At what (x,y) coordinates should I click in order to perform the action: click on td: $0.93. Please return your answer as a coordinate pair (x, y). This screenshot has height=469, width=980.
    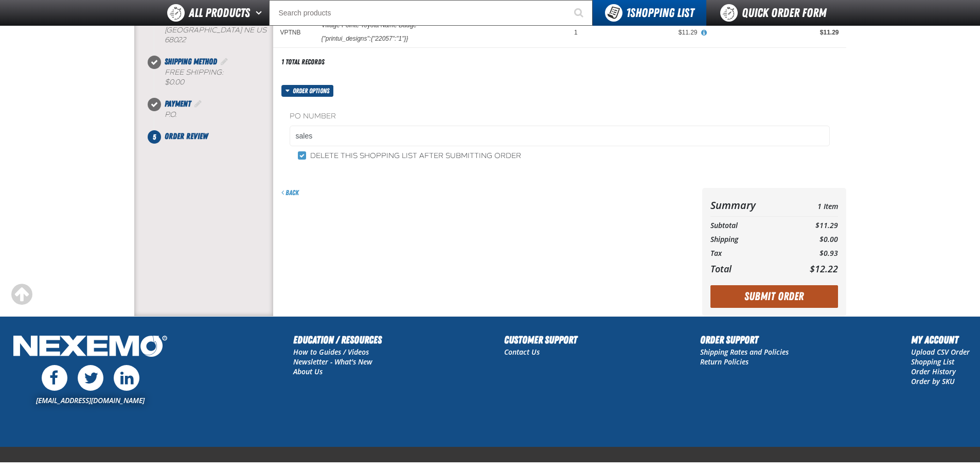
    Looking at the image, I should click on (813, 253).